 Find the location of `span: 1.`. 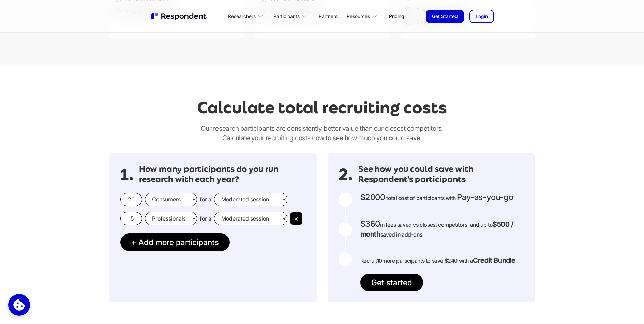

span: 1. is located at coordinates (127, 175).